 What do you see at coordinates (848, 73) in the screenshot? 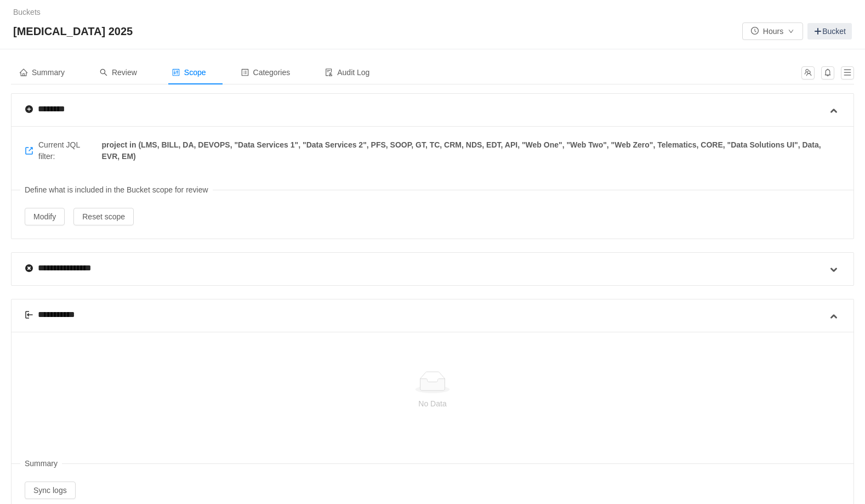
I see `button: icon: menu` at bounding box center [848, 73].